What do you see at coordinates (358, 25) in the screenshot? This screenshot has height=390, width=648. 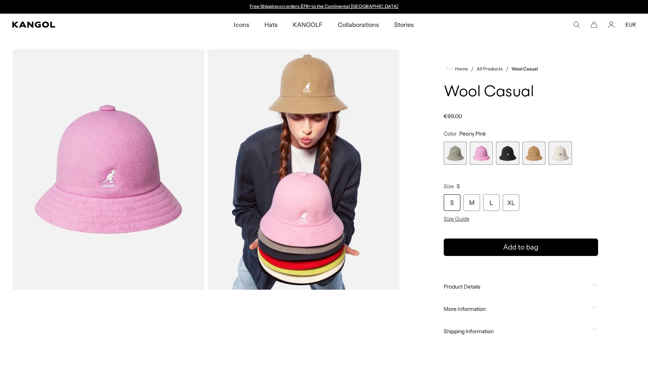 I see `span: Collaborations` at bounding box center [358, 25].